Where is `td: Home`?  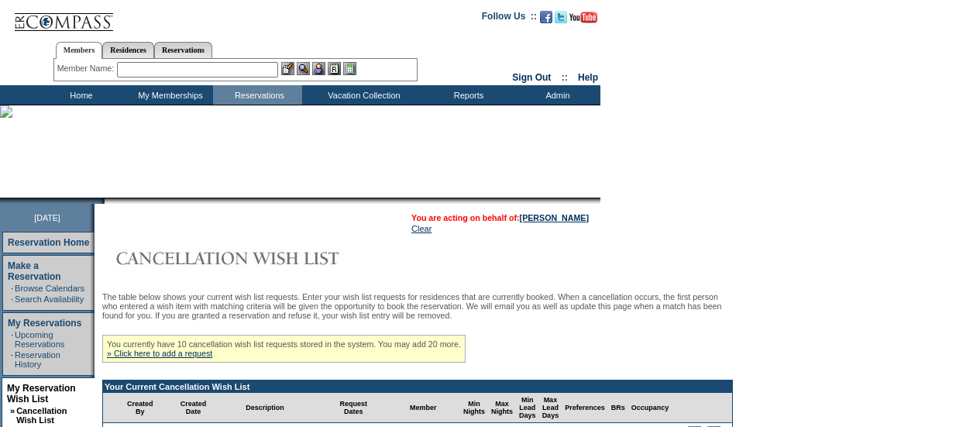 td: Home is located at coordinates (79, 94).